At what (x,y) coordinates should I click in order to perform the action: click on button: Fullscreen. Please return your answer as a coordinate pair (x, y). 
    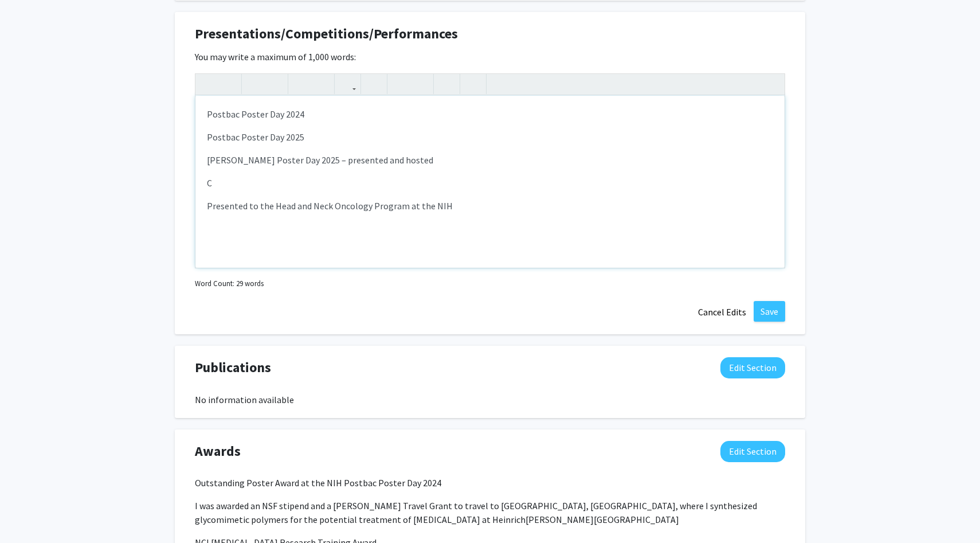
    Looking at the image, I should click on (772, 83).